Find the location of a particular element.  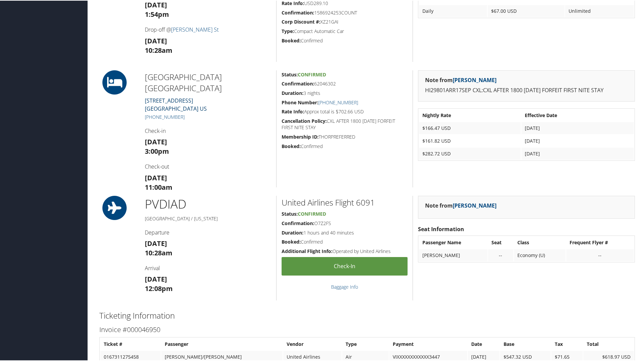

td: $67.00 USD is located at coordinates (526, 10).